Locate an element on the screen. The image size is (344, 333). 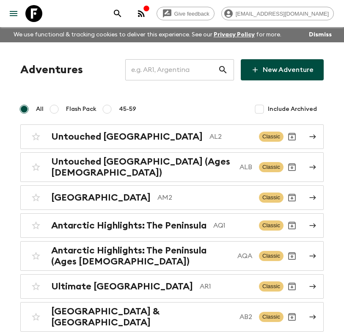
a: Give feedback is located at coordinates (185, 14).